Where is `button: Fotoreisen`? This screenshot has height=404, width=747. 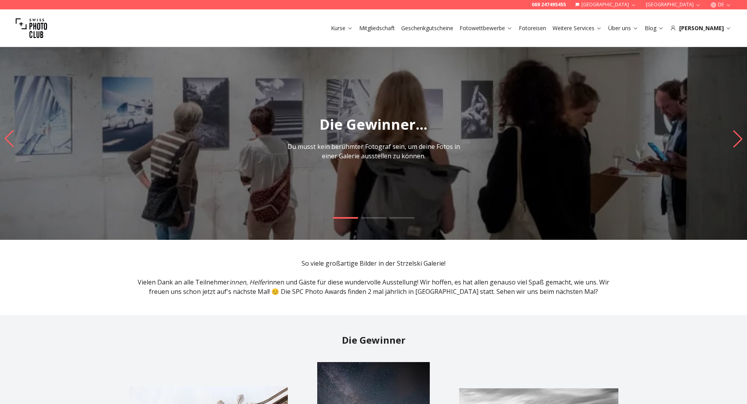
button: Fotoreisen is located at coordinates (532, 28).